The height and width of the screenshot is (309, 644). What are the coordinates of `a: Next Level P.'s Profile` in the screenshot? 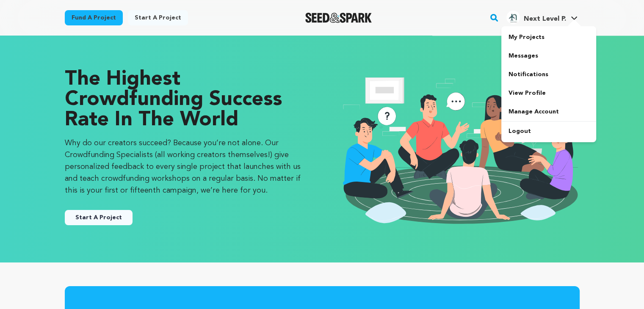 It's located at (542, 17).